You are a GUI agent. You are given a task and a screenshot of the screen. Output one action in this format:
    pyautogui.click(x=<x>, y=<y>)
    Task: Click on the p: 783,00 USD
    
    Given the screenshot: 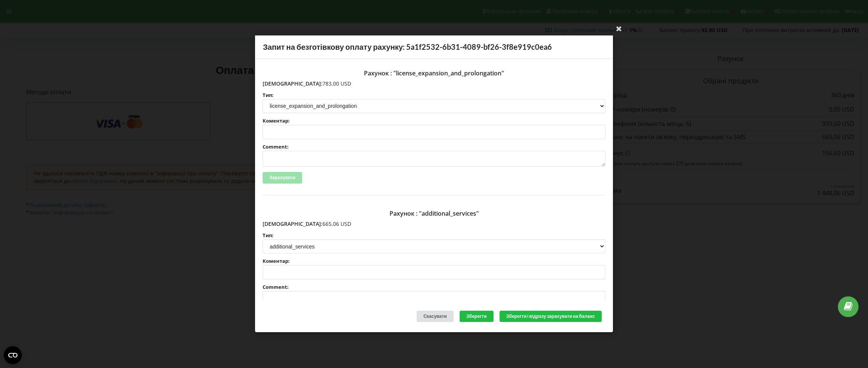 What is the action you would take?
    pyautogui.click(x=434, y=84)
    